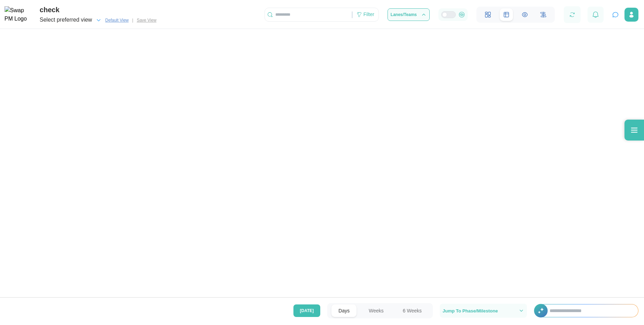 Image resolution: width=644 pixels, height=325 pixels. What do you see at coordinates (376, 310) in the screenshot?
I see `button: Weeks` at bounding box center [376, 310].